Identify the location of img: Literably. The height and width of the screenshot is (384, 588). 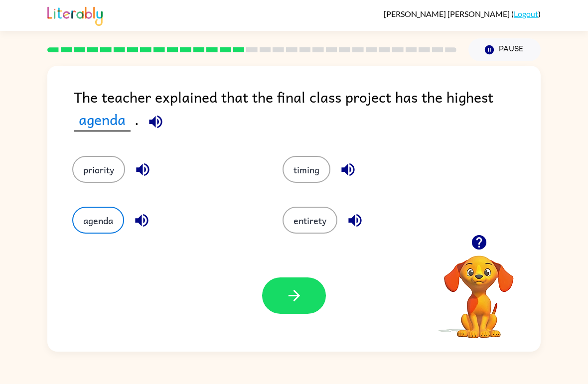
(75, 15).